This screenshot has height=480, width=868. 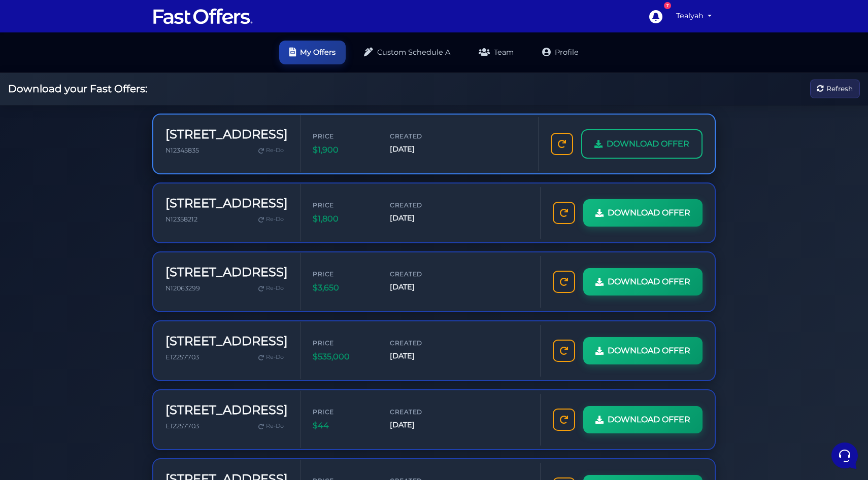 What do you see at coordinates (101, 112) in the screenshot?
I see `button: Start a Conversation` at bounding box center [101, 112].